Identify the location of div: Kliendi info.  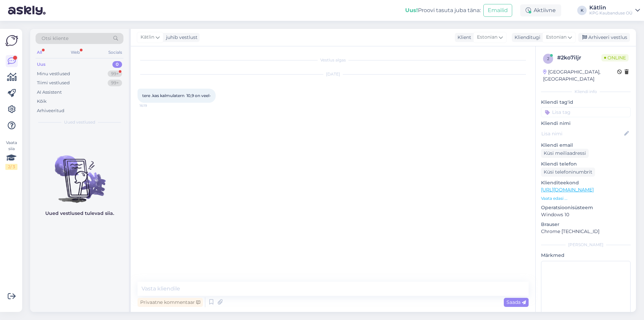
(586, 92).